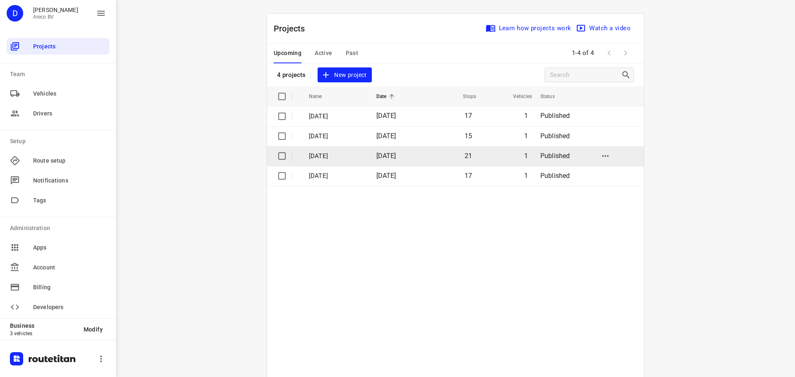 The height and width of the screenshot is (377, 795). Describe the element at coordinates (609, 53) in the screenshot. I see `span: Previous Page` at that location.